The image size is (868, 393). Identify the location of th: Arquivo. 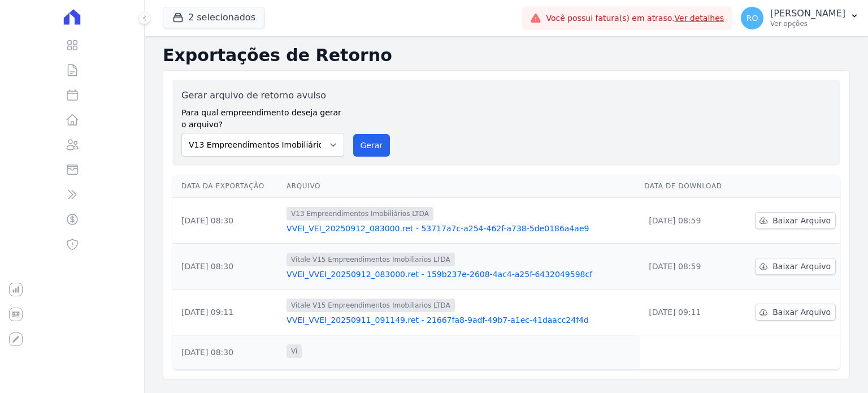
(461, 186).